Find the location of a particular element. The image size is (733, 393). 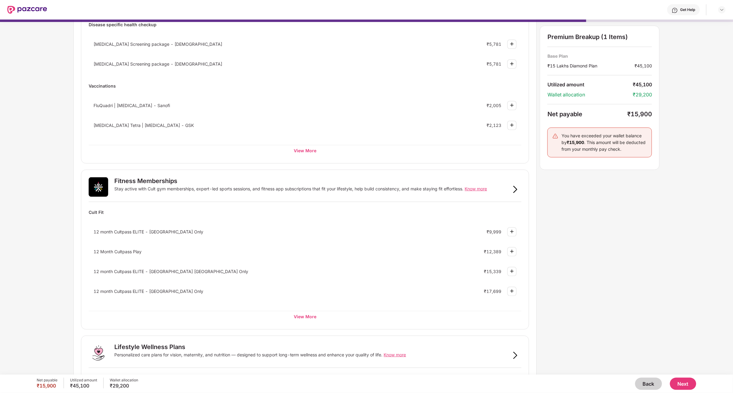

div: Premium Breakup (1 Items) is located at coordinates (599, 37).